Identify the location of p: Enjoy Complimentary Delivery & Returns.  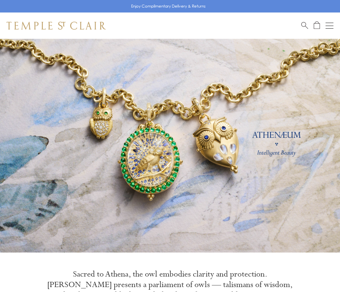
(168, 6).